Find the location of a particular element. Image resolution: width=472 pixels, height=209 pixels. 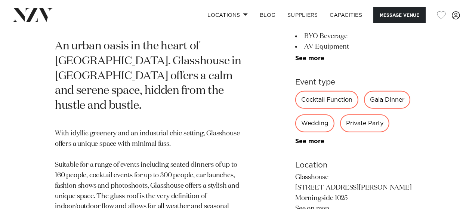

h6: Event type is located at coordinates (356, 82).